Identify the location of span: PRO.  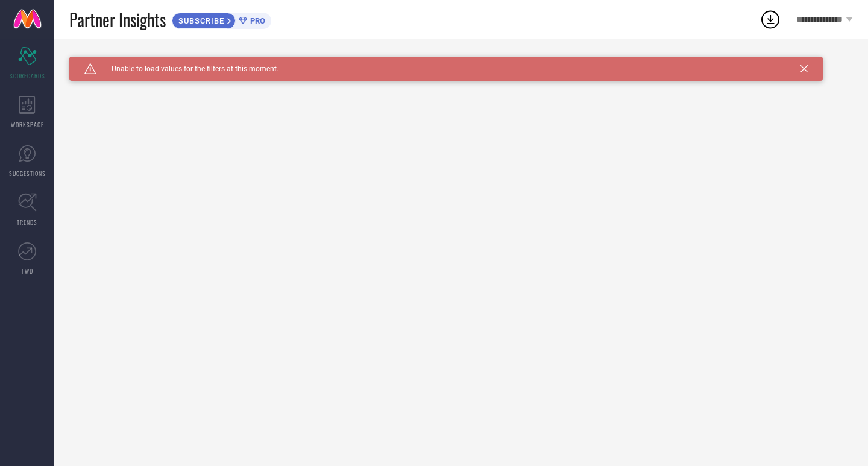
(256, 21).